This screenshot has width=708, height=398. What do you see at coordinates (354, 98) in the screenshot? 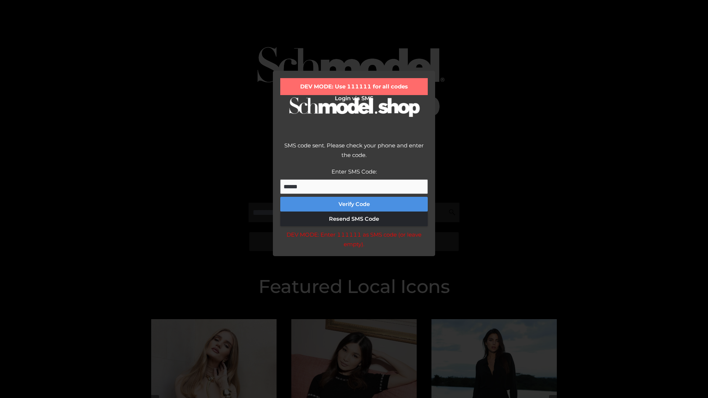
I see `h2: Login via SMS` at bounding box center [354, 98].